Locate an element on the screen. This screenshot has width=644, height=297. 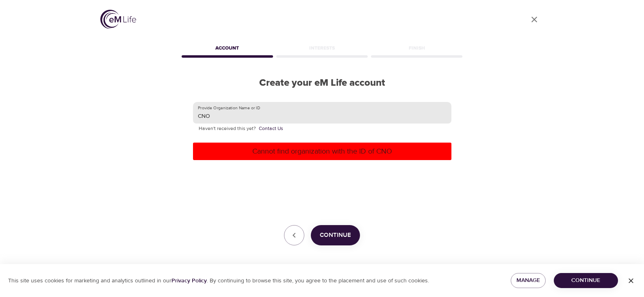
img: logo is located at coordinates (118, 19).